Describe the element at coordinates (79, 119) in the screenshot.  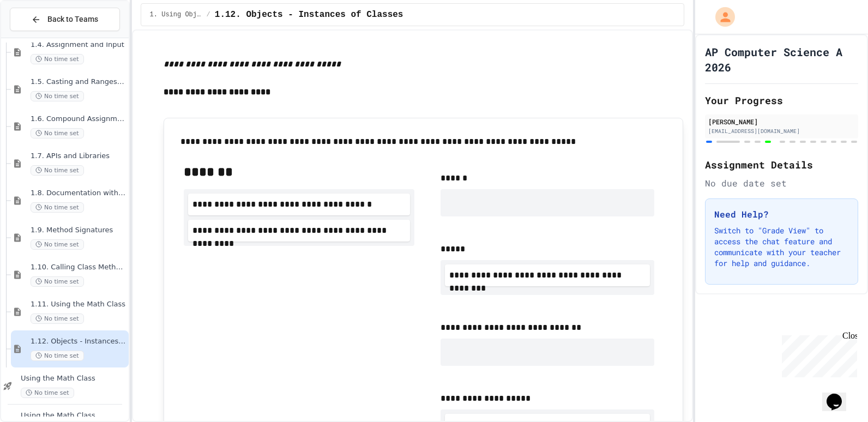
I see `span: 1.6. Compound Assignment Operators` at that location.